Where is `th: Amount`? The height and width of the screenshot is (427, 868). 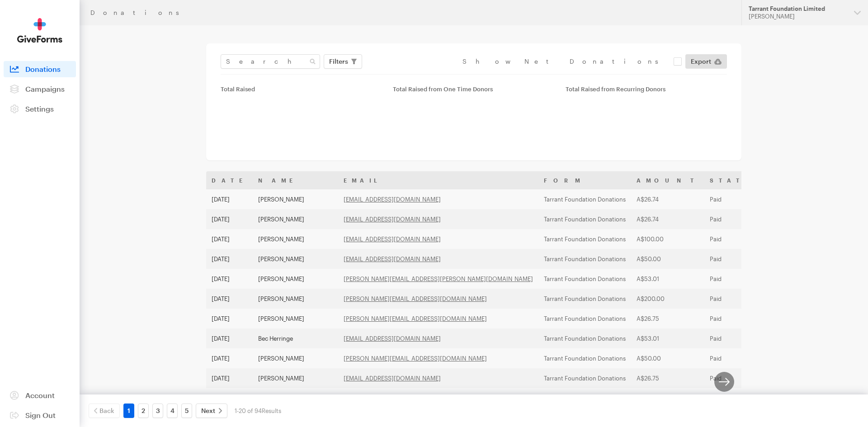
th: Amount is located at coordinates (668, 180).